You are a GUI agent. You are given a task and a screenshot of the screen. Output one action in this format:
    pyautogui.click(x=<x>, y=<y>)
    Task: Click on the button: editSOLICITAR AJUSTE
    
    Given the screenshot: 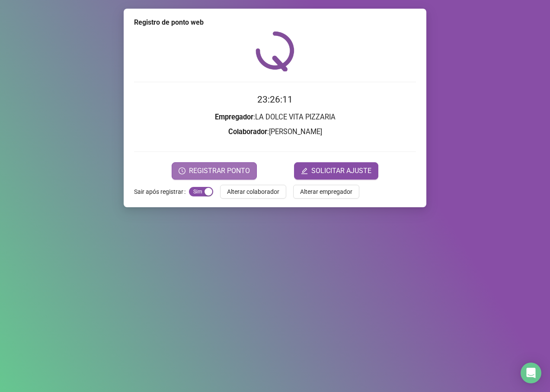 What is the action you would take?
    pyautogui.click(x=336, y=171)
    